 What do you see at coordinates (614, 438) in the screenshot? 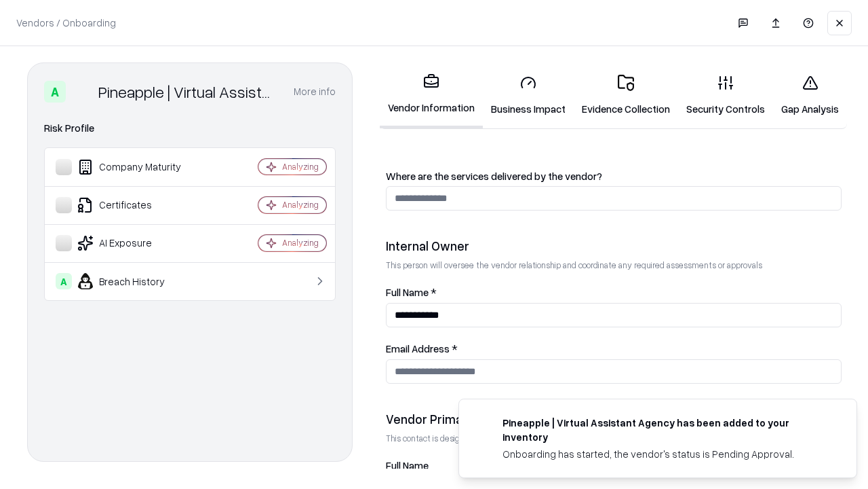
I see `p: This contact is designated to receive the assessment request from Shift` at bounding box center [614, 438].